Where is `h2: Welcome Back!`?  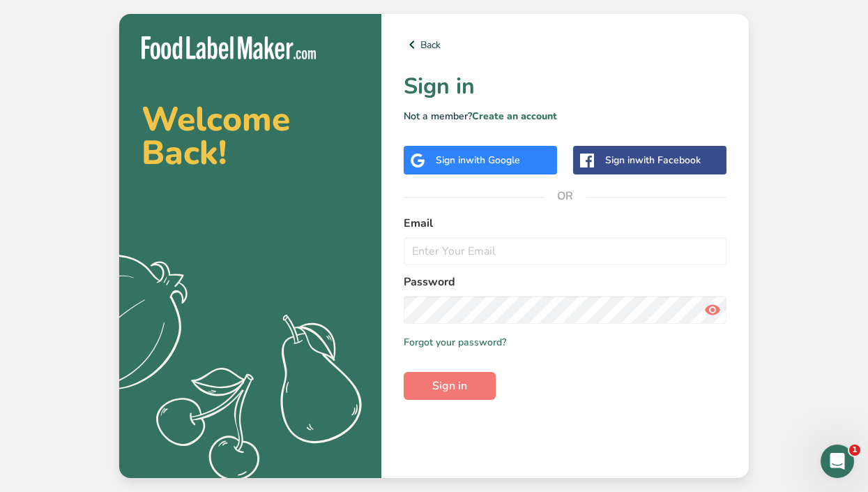
h2: Welcome Back! is located at coordinates (250, 136).